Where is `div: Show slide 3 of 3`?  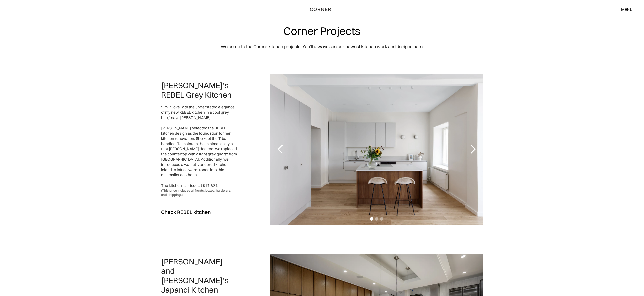 div: Show slide 3 of 3 is located at coordinates (382, 219).